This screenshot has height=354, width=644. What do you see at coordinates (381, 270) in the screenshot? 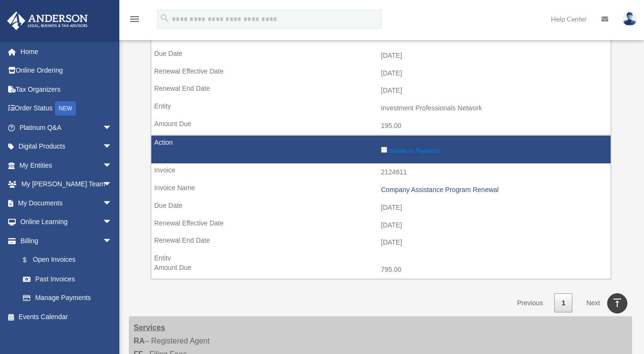
I see `td: 795.00` at bounding box center [381, 270].